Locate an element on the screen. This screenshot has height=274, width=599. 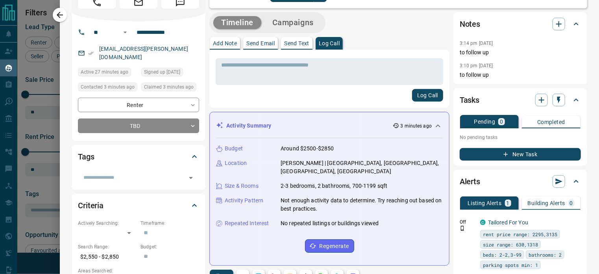
p: 2-3 bedrooms, 2 bathrooms, 700-1199 sqft is located at coordinates (334, 186).